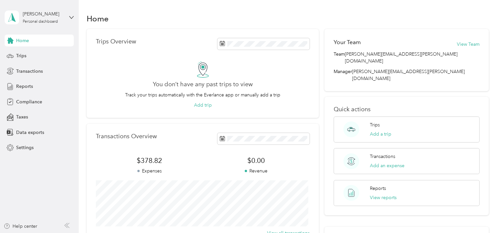 This screenshot has height=233, width=500. What do you see at coordinates (116, 41) in the screenshot?
I see `p: Trips Overview` at bounding box center [116, 41].